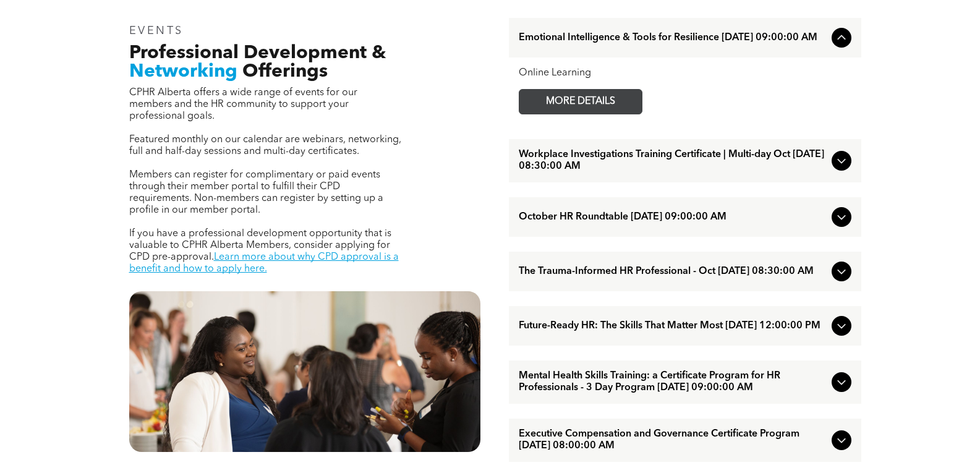  Describe the element at coordinates (260, 246) in the screenshot. I see `span: If you have a professional development opportunity that is valuable to CPHR Alberta Members, cons...` at that location.